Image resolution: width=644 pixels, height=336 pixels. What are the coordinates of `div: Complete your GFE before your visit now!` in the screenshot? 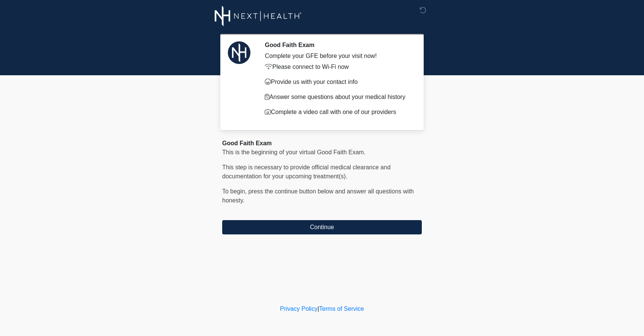 It's located at (338, 56).